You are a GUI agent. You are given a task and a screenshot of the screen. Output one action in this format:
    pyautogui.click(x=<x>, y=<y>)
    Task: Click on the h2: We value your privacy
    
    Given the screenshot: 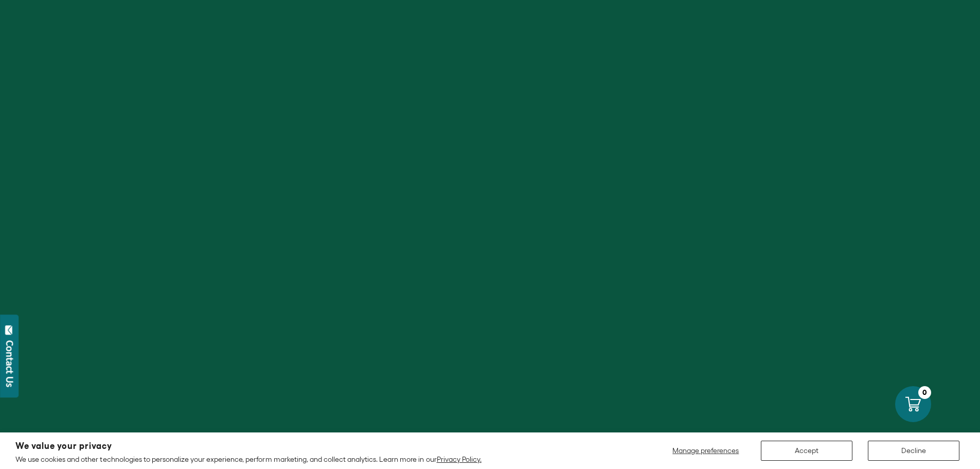 What is the action you would take?
    pyautogui.click(x=248, y=446)
    